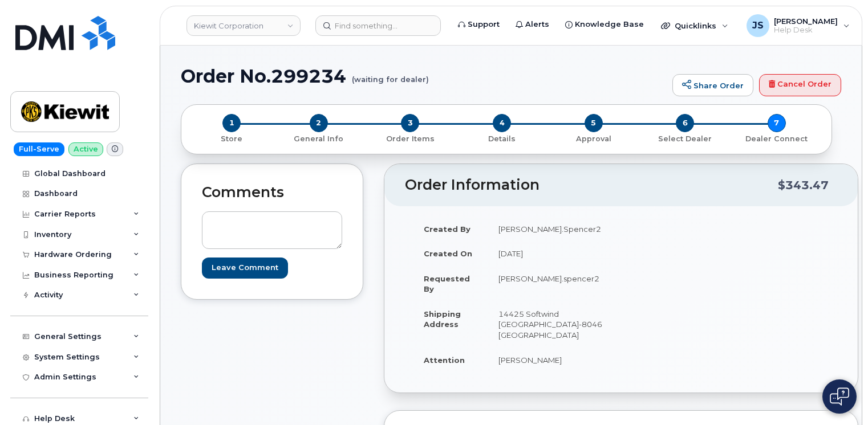 The height and width of the screenshot is (425, 868). What do you see at coordinates (591, 185) in the screenshot?
I see `h2: Order Information` at bounding box center [591, 185].